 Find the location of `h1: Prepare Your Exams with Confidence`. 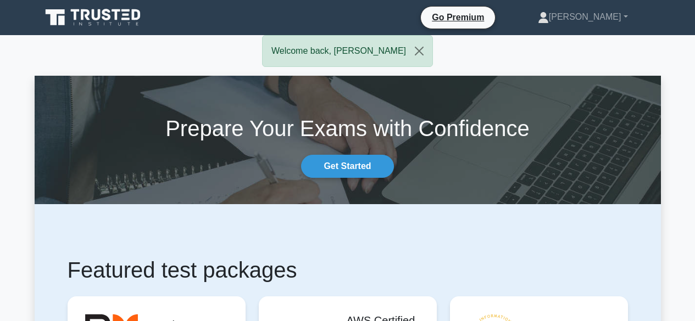

h1: Prepare Your Exams with Confidence is located at coordinates (348, 129).